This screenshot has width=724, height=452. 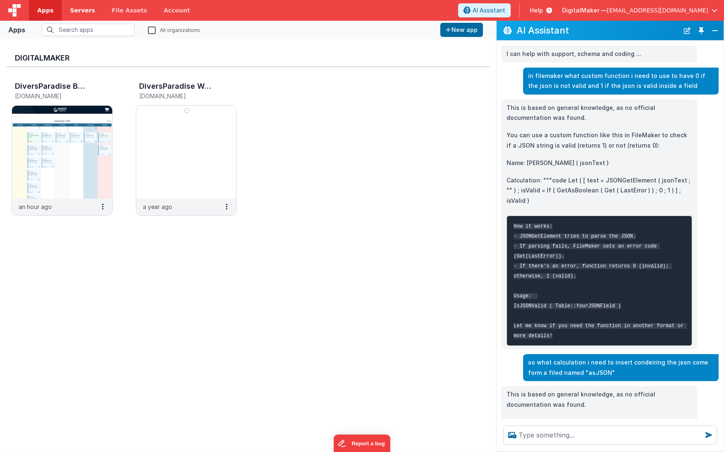 I want to click on span: File Assets, so click(x=130, y=10).